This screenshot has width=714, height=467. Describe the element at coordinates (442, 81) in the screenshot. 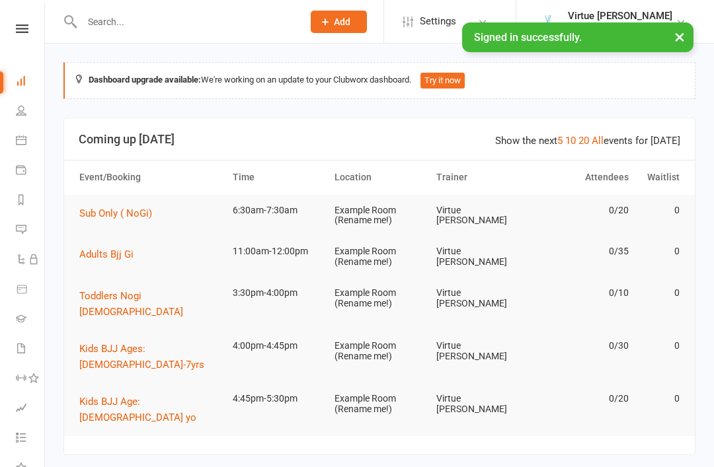

I see `button: Try it now` at that location.